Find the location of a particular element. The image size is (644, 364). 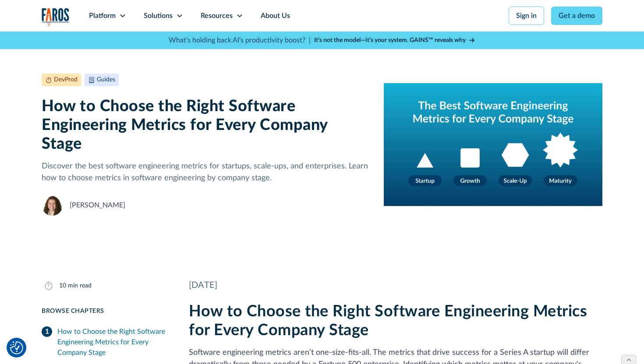

strong: It’s not the model—it’s your system. GAINS™ reveals why is located at coordinates (390, 40).